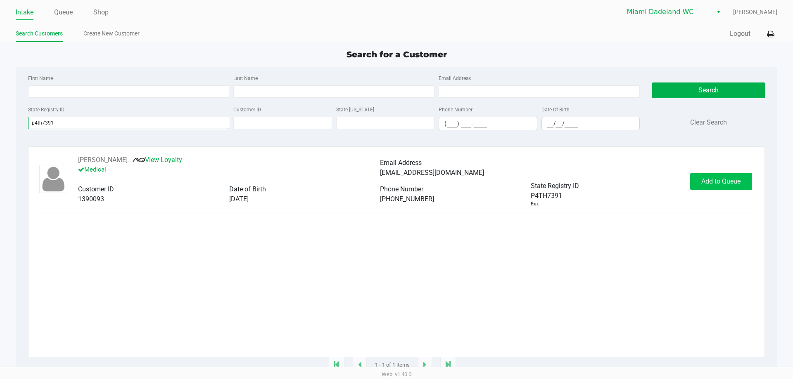  Describe the element at coordinates (360, 365) in the screenshot. I see `app-submit-button: Previous` at that location.